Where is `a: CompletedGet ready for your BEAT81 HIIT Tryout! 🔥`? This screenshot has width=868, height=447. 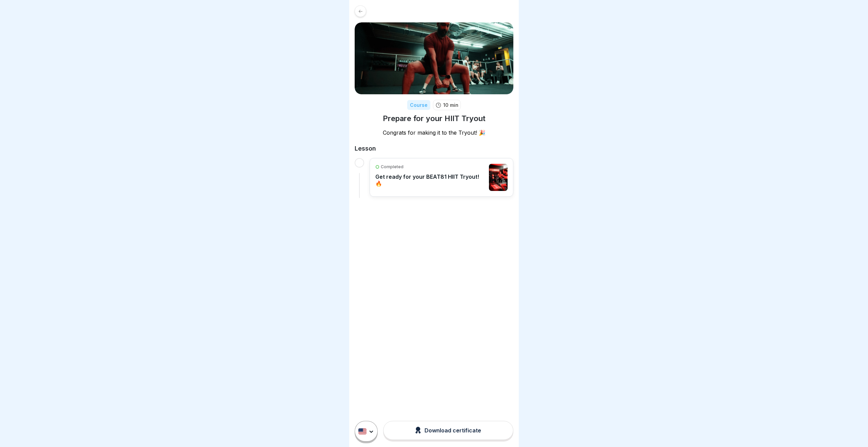 a: CompletedGet ready for your BEAT81 HIIT Tryout! 🔥 is located at coordinates (442, 178).